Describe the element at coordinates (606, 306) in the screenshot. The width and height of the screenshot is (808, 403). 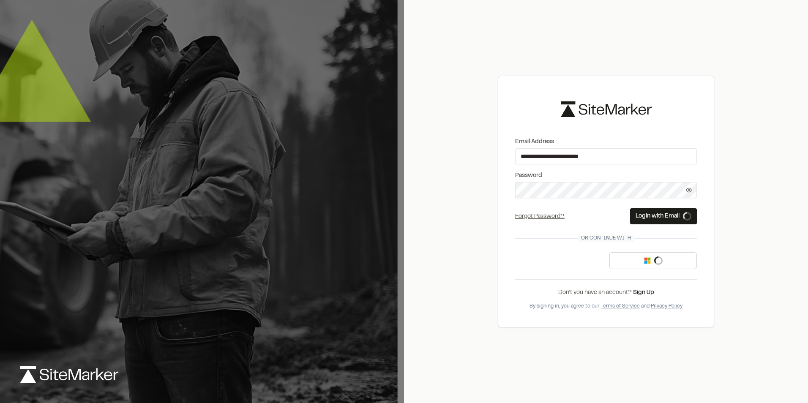
I see `div: By signing in, you agree to our and` at that location.